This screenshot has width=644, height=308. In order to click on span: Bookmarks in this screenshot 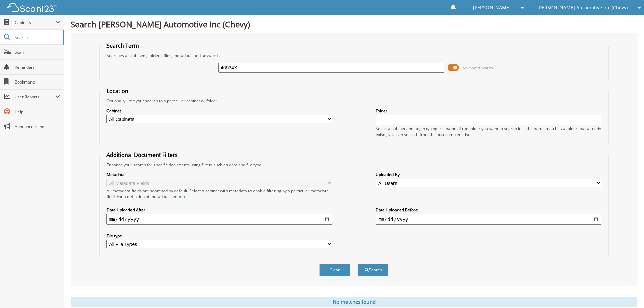, I will do `click(38, 81)`.